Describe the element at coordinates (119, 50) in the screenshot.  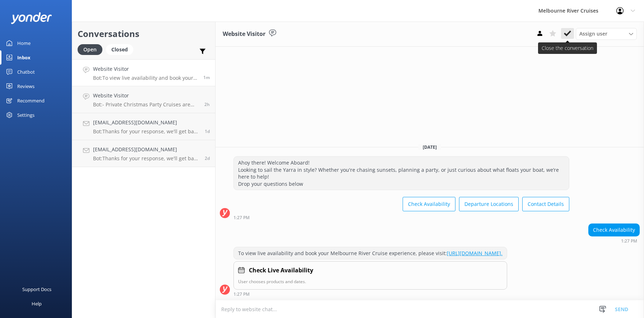
I see `div: Closed` at that location.